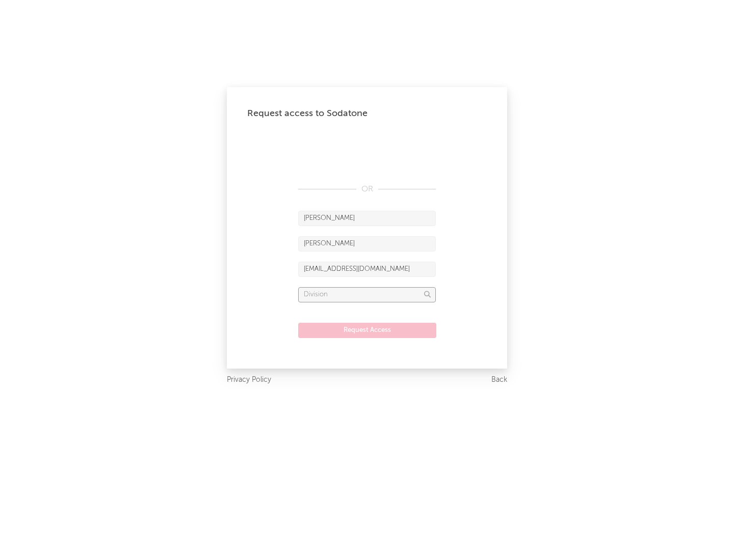 The height and width of the screenshot is (560, 734). I want to click on button: Request Access, so click(367, 330).